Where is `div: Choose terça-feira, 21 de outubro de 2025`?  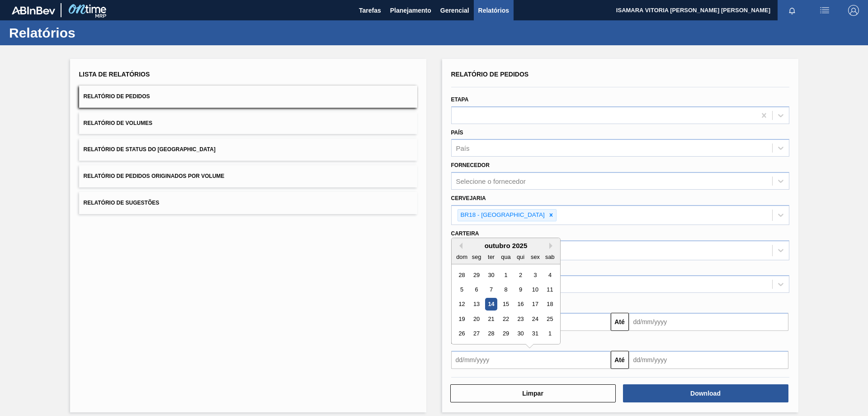
div: Choose terça-feira, 21 de outubro de 2025 is located at coordinates (490, 318).